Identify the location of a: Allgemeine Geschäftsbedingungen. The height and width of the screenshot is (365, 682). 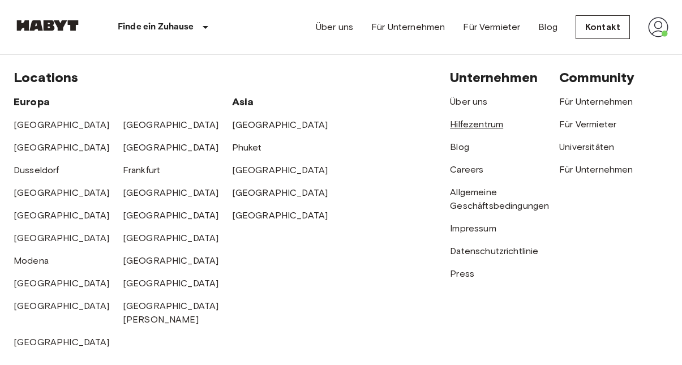
(499, 199).